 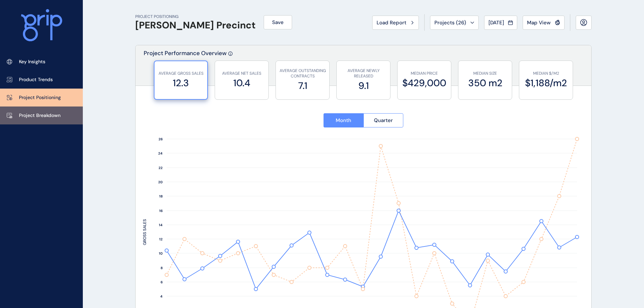 I want to click on button: Map View, so click(x=544, y=22).